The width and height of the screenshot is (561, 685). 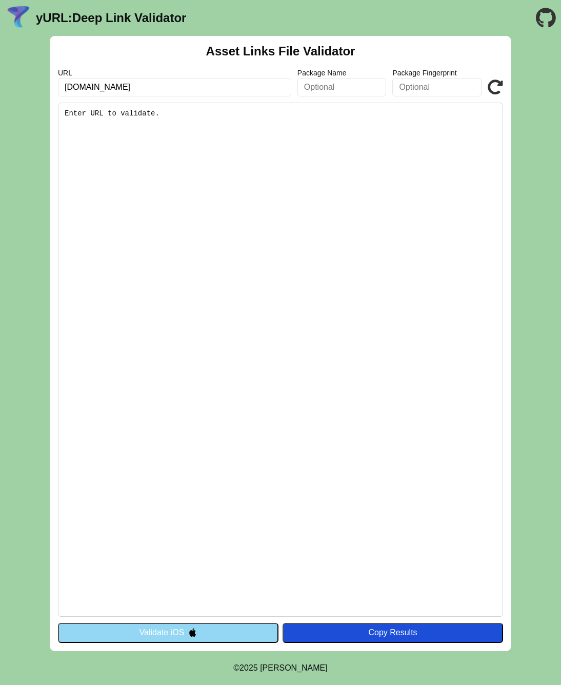 What do you see at coordinates (111, 18) in the screenshot?
I see `a: yURL:Deep Link Validator` at bounding box center [111, 18].